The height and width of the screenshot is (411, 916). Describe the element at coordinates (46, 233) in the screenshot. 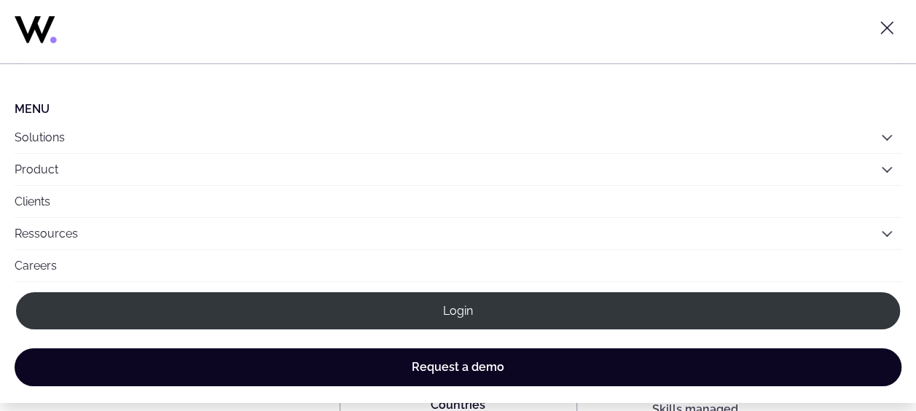

I see `a: Ressources` at that location.